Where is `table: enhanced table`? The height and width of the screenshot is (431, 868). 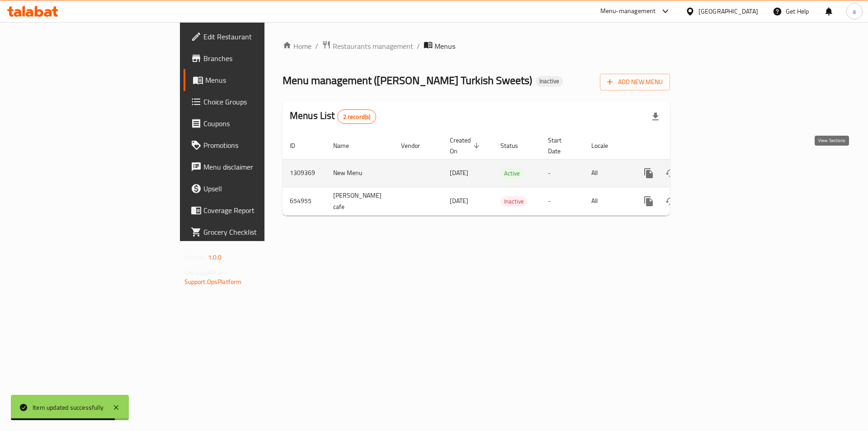 table: enhanced table is located at coordinates (507, 174).